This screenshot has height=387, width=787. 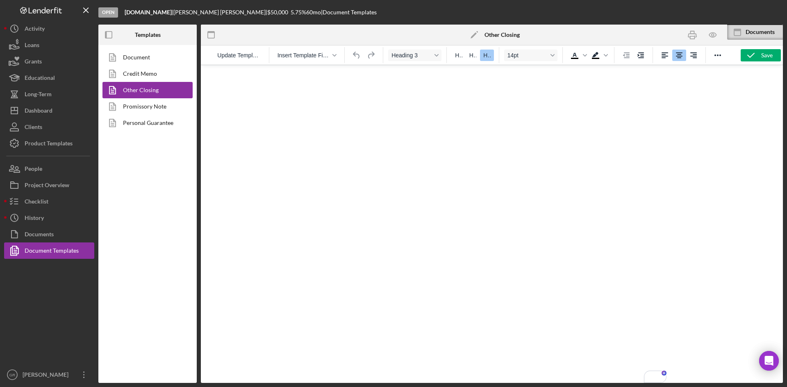 I want to click on a: Promissory Note, so click(x=145, y=107).